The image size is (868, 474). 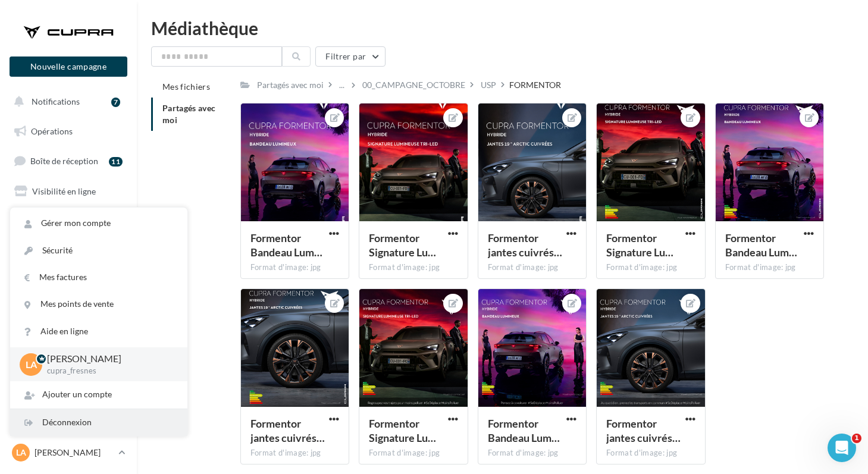 I want to click on span: Formentor Signature Lum 1x1, so click(x=402, y=431).